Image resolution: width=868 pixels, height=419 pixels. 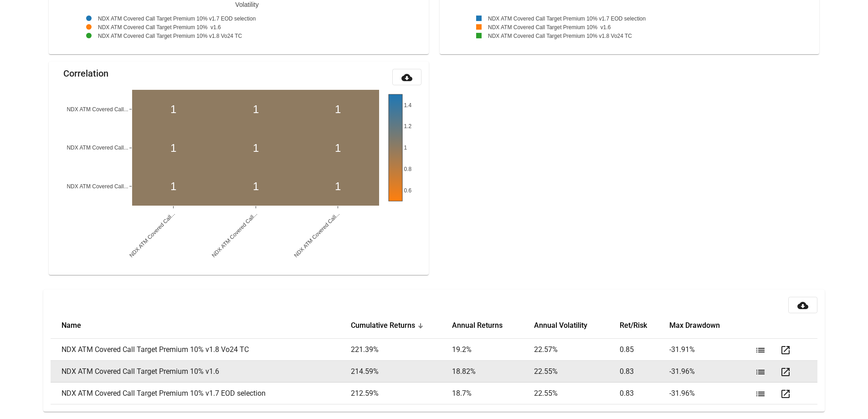 I want to click on button: Change sorting for Max_Drawdown, so click(x=694, y=326).